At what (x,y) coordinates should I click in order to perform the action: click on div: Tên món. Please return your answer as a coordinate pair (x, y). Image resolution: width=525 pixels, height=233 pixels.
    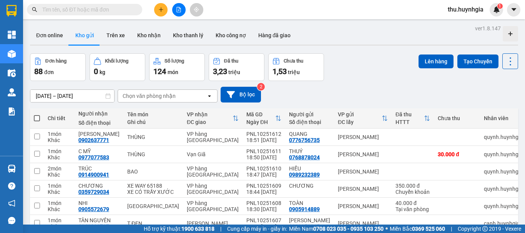
    Looking at the image, I should click on (153, 114).